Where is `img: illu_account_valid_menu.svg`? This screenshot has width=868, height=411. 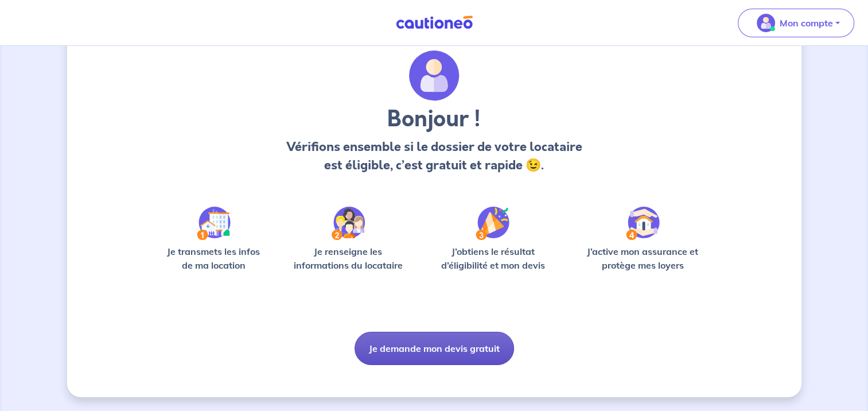 img: illu_account_valid_menu.svg is located at coordinates (766, 23).